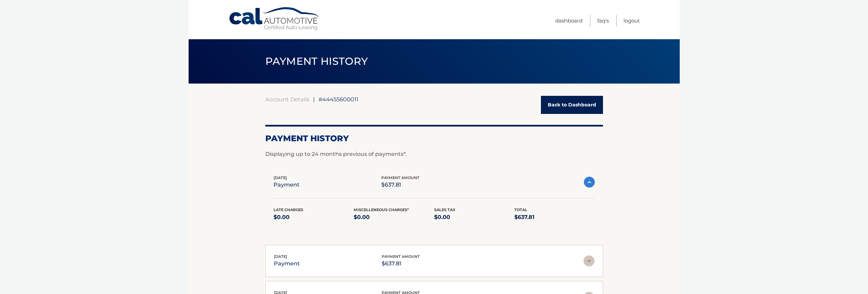 Image resolution: width=868 pixels, height=294 pixels. What do you see at coordinates (631, 20) in the screenshot?
I see `a: Logout` at bounding box center [631, 20].